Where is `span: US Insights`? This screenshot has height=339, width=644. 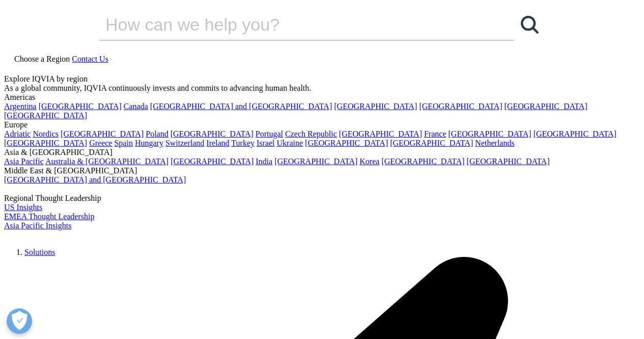
span: US Insights is located at coordinates (23, 207).